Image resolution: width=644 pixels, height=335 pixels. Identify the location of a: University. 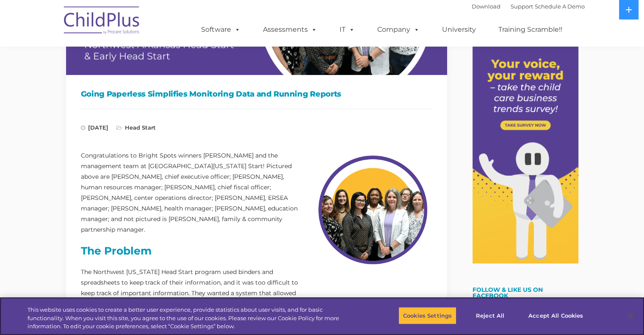
(459, 29).